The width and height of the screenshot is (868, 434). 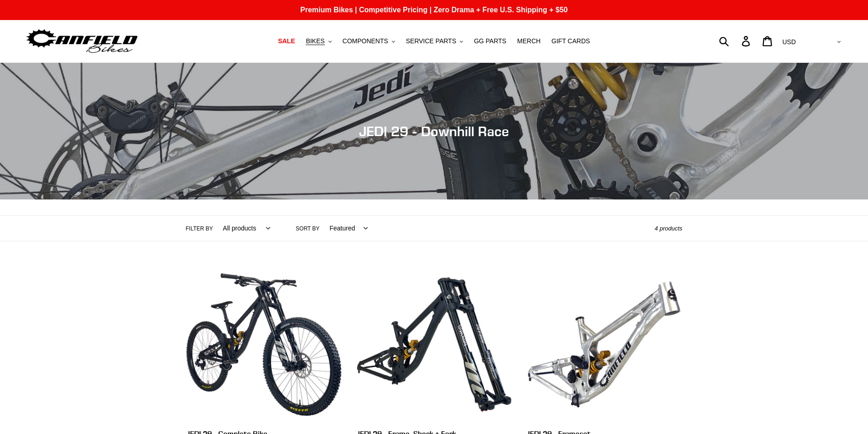 What do you see at coordinates (529, 41) in the screenshot?
I see `a: MERCH` at bounding box center [529, 41].